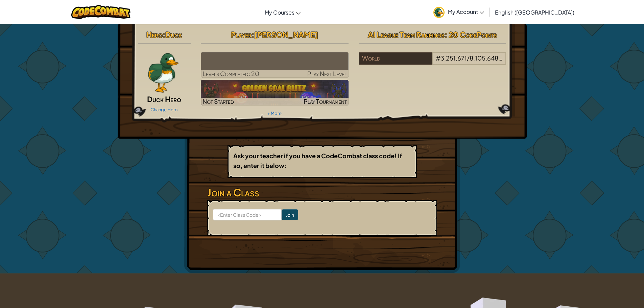  I want to click on span: Player, so click(241, 34).